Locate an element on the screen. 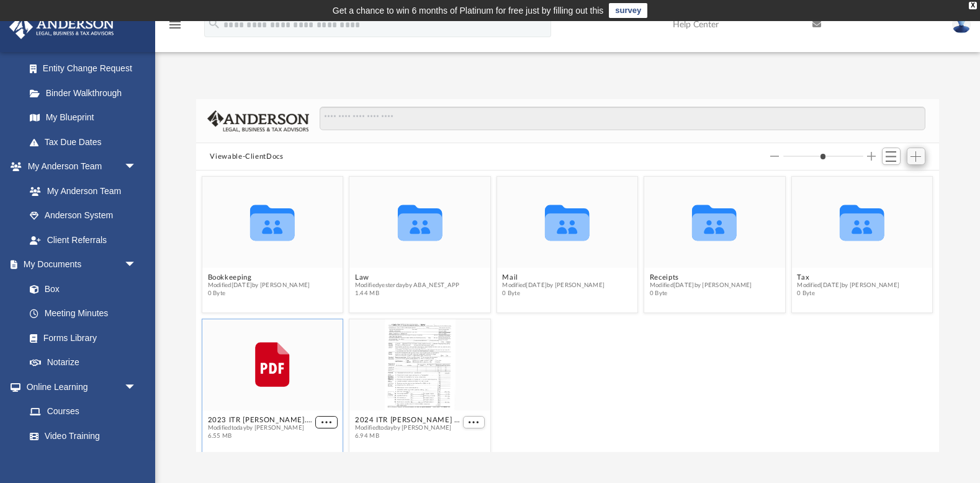 This screenshot has height=483, width=980. i: search is located at coordinates (215, 23).